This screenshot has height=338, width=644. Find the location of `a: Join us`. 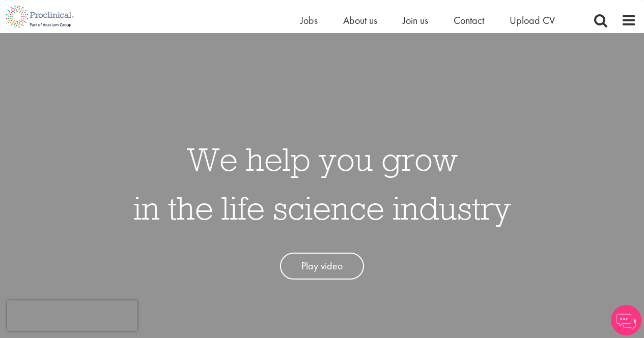

a: Join us is located at coordinates (415, 21).